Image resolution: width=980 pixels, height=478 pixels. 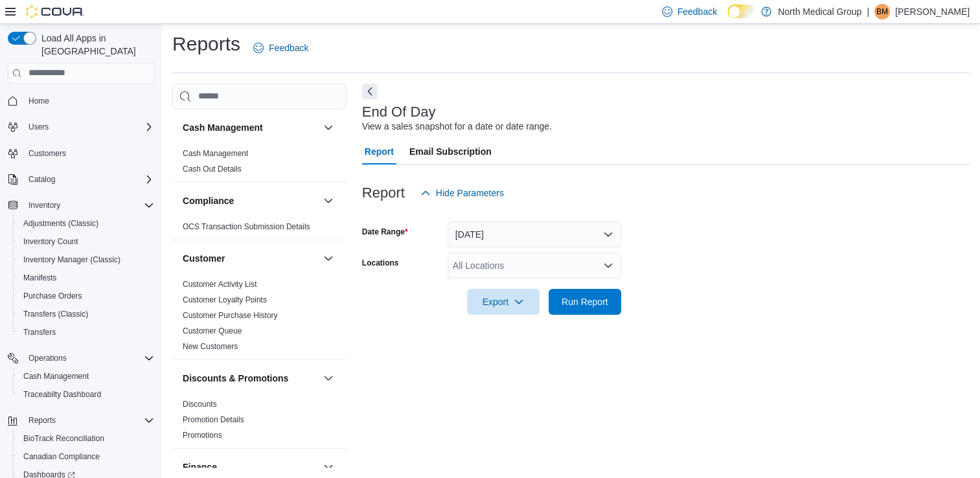 What do you see at coordinates (89, 205) in the screenshot?
I see `span: Inventory` at bounding box center [89, 205].